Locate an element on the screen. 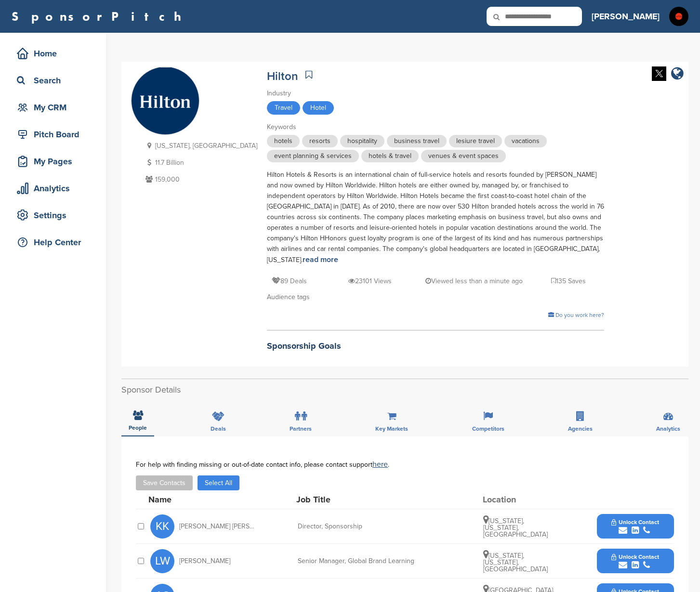 The image size is (700, 592). div: Search is located at coordinates (56, 80).